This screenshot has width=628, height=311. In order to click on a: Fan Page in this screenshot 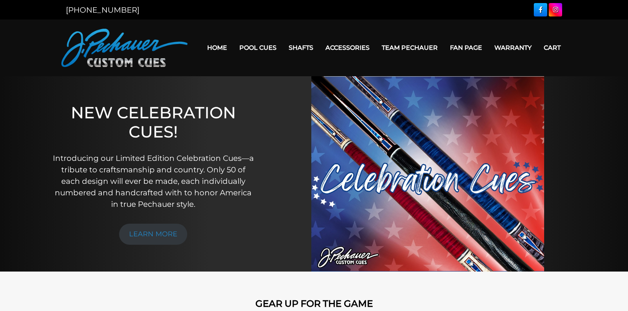, I will do `click(466, 48)`.